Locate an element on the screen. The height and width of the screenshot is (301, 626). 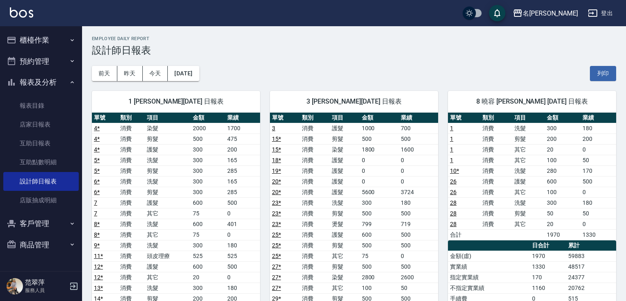
button: 前天 is located at coordinates (105, 73).